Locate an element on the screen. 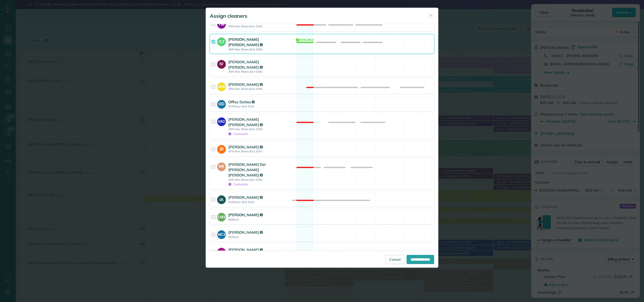 The height and width of the screenshot is (302, 644). strong: $18/hour (Est: $32) is located at coordinates (257, 202).